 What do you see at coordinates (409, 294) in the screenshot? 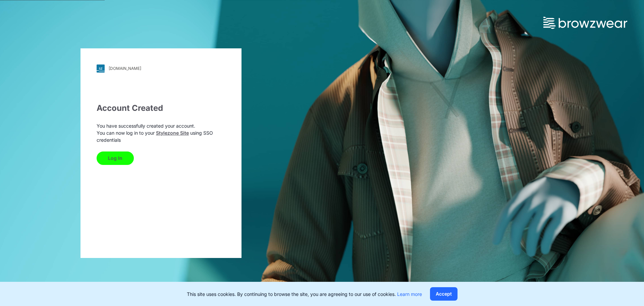
I see `a: Learn more` at bounding box center [409, 294].